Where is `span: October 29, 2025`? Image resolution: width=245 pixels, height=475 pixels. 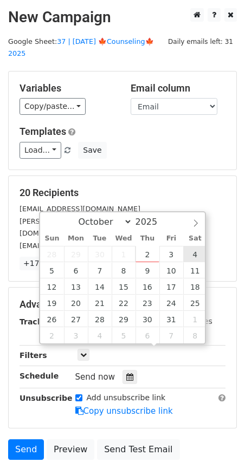
span: October 29, 2025 is located at coordinates (124, 319).